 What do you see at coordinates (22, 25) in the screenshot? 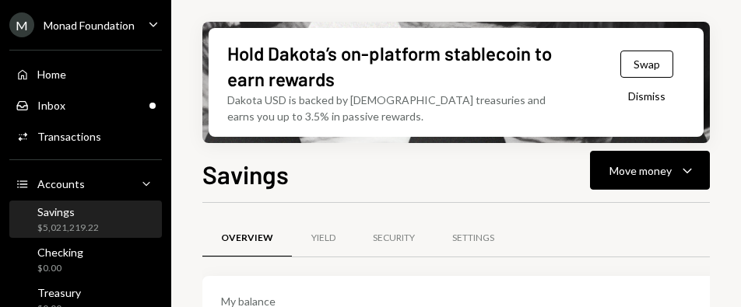
I see `div: M` at bounding box center [22, 25].